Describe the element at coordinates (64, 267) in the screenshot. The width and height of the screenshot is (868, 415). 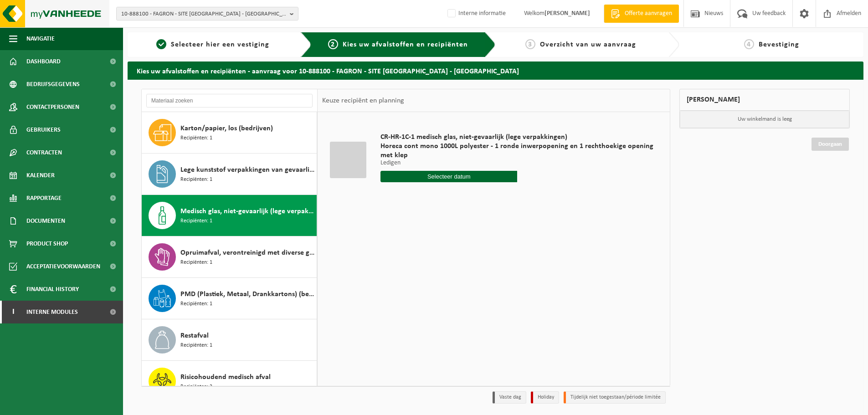
I see `span: Acceptatievoorwaarden` at that location.